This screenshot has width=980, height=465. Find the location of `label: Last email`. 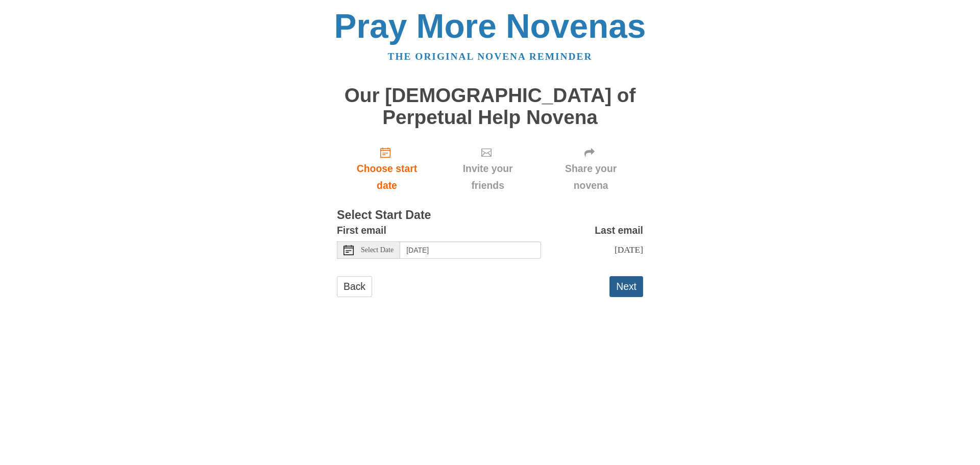

label: Last email is located at coordinates (619, 230).